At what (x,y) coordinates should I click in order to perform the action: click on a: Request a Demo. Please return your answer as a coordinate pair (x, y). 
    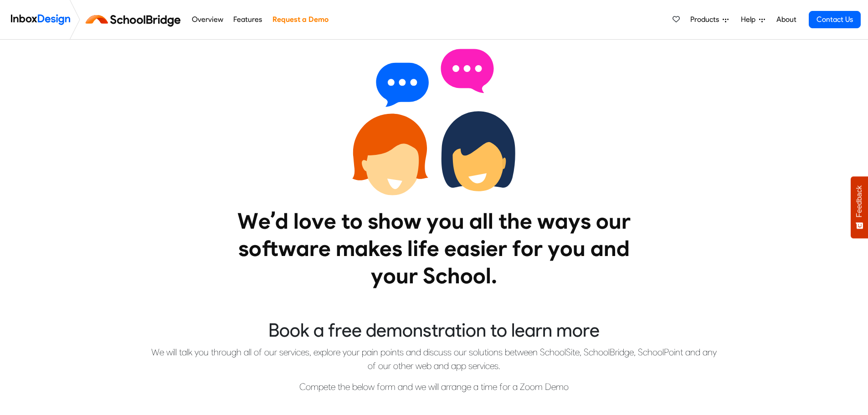
    Looking at the image, I should click on (300, 19).